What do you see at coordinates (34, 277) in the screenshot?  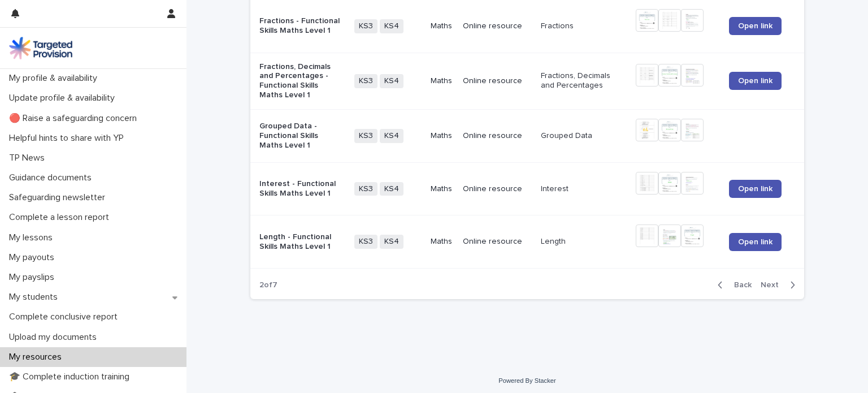 I see `p: My payslips` at bounding box center [34, 277].